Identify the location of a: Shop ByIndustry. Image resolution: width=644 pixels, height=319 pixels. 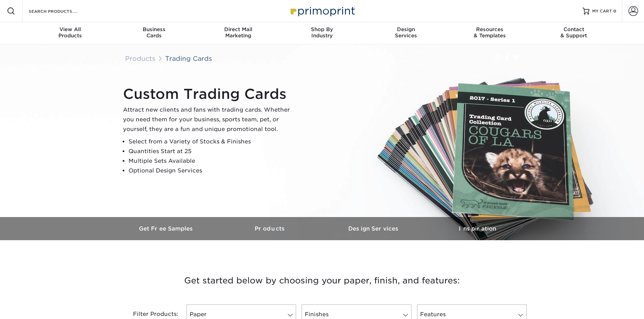
(322, 33).